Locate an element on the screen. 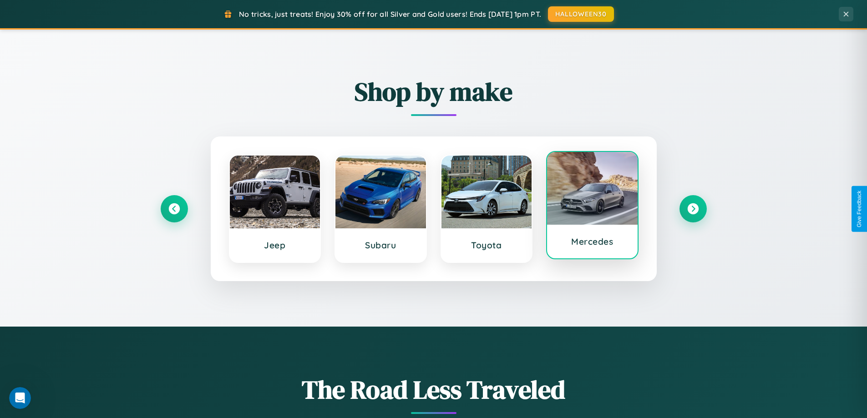 This screenshot has height=418, width=867. h3: Jeep is located at coordinates (275, 245).